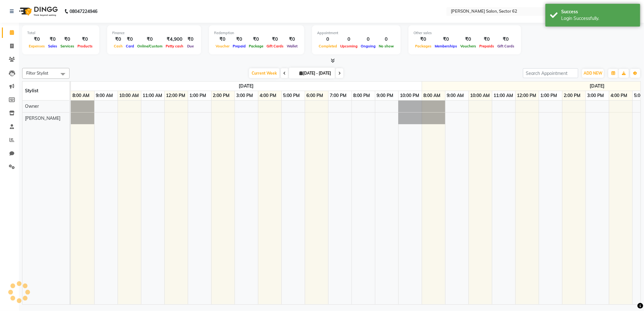 Image resolution: width=644 pixels, height=311 pixels. What do you see at coordinates (37, 73) in the screenshot?
I see `span: Filter Stylist` at bounding box center [37, 73].